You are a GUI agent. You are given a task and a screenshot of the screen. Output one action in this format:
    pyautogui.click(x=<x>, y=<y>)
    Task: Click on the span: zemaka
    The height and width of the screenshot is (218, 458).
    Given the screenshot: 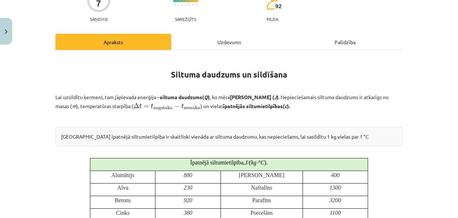 What is the action you would take?
    pyautogui.click(x=192, y=107)
    